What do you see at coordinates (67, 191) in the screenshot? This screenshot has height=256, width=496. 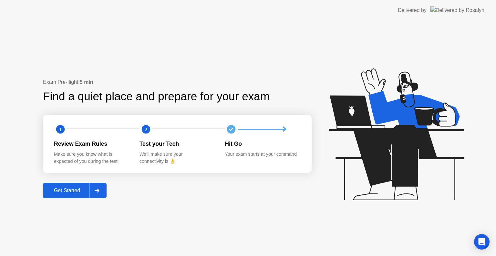 I see `div: Get Started` at bounding box center [67, 191].